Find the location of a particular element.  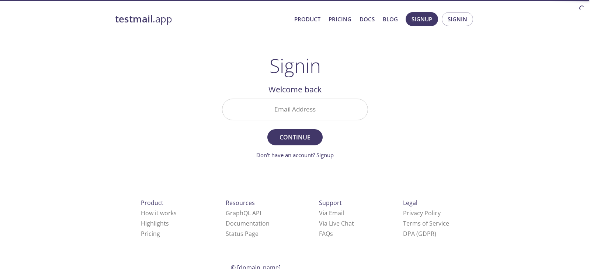

span: Product is located at coordinates (152, 203).